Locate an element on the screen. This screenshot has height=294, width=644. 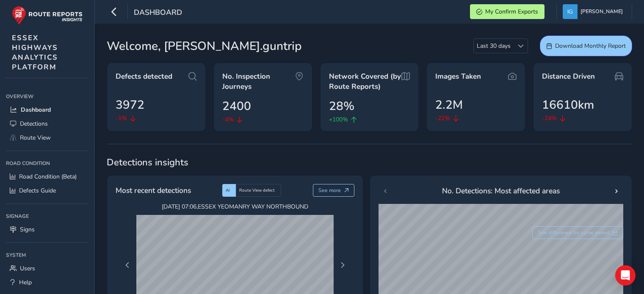
span: -22% is located at coordinates (442, 118).